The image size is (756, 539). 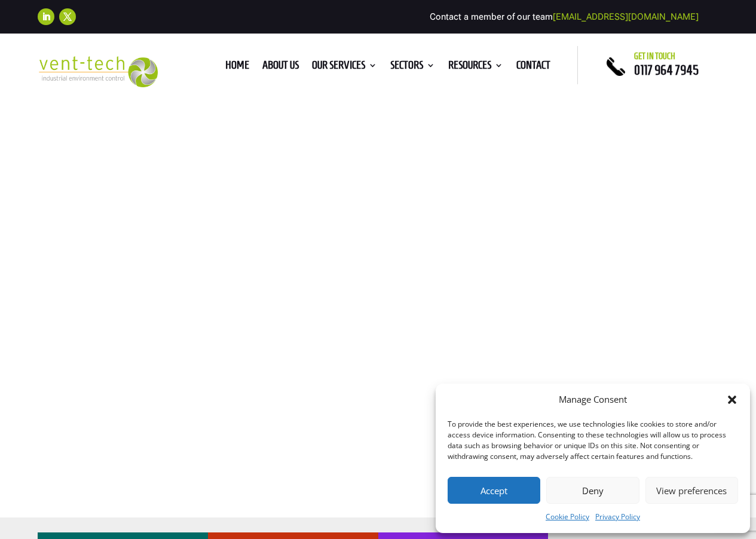 What do you see at coordinates (412, 68) in the screenshot?
I see `a: Sectors` at bounding box center [412, 68].